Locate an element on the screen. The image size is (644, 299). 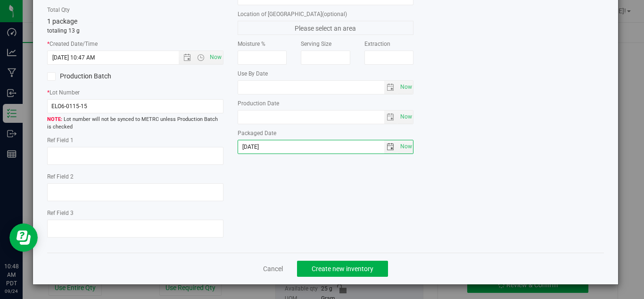
label: Use By Date is located at coordinates (326, 73).